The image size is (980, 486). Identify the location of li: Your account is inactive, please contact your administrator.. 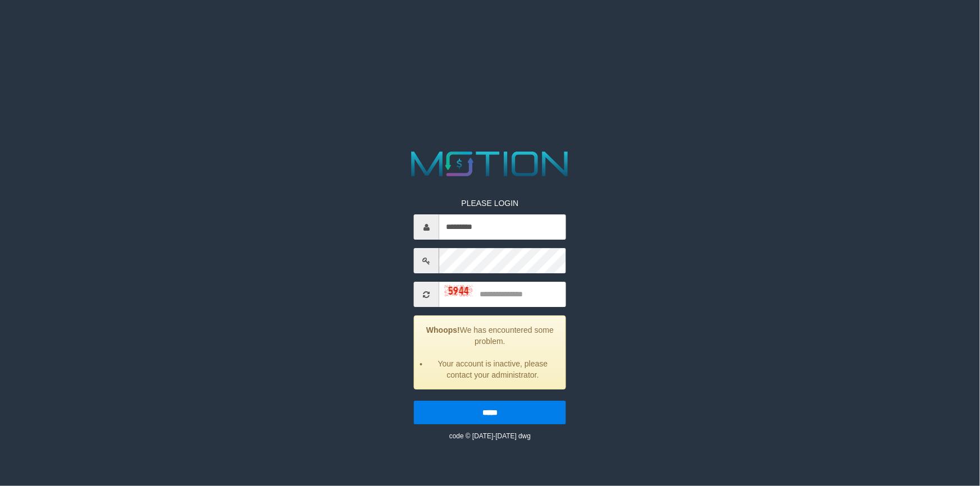
(492, 369).